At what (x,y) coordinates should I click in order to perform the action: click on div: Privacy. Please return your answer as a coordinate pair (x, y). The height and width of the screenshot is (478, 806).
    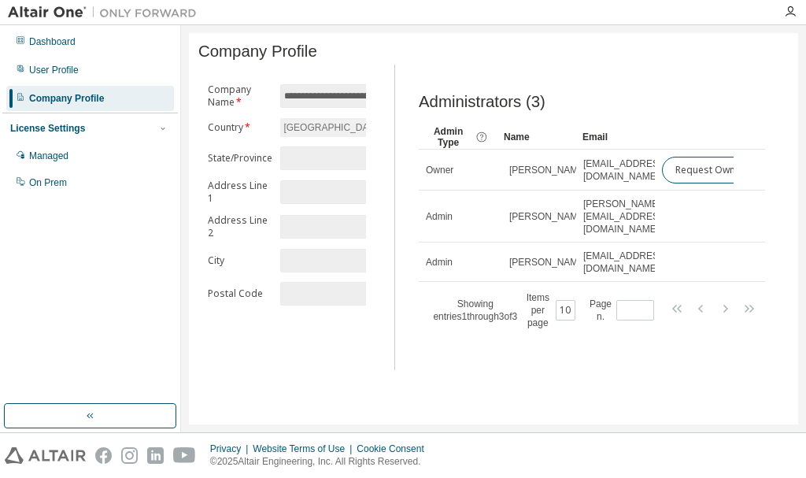
    Looking at the image, I should click on (232, 449).